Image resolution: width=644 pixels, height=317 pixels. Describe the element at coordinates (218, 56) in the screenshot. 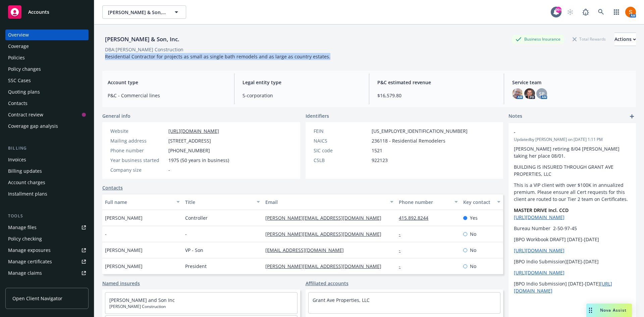

I see `span: Residential Contractor for projects as small as single bath remodels and as large as country esta...` at that location.